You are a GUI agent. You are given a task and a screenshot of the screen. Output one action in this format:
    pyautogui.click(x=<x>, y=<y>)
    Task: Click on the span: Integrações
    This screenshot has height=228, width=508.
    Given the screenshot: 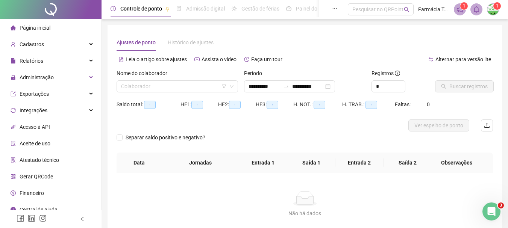 What is the action you would take?
    pyautogui.click(x=33, y=110)
    